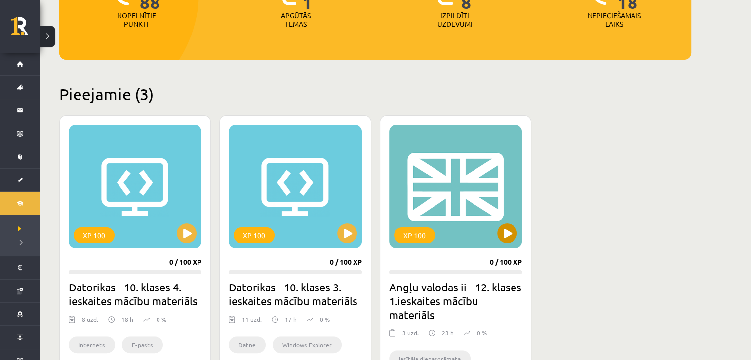  What do you see at coordinates (90, 322) in the screenshot?
I see `div: 8 uzd.` at bounding box center [90, 322].